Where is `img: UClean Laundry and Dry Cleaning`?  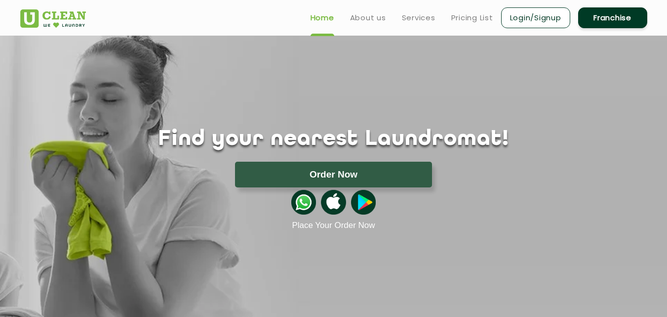
img: UClean Laundry and Dry Cleaning is located at coordinates (53, 18).